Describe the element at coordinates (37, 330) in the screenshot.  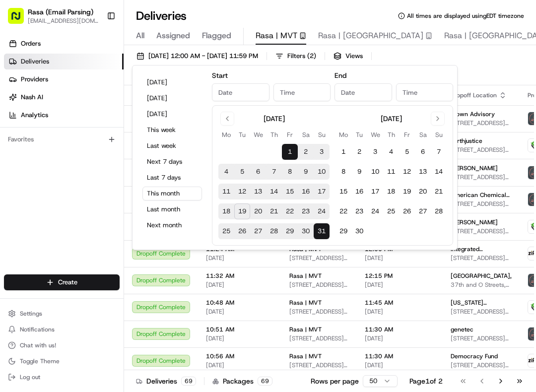
I see `span: Notifications` at that location.